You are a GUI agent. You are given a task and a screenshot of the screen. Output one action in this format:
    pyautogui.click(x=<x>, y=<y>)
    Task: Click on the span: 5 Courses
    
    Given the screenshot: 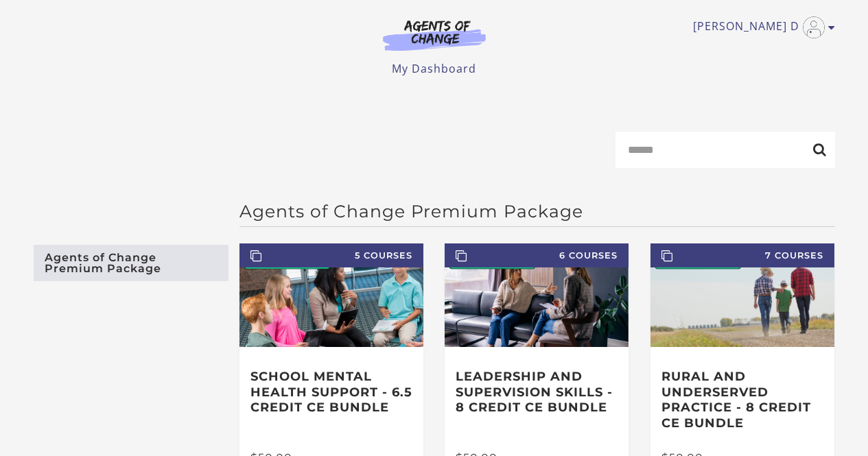 What is the action you would take?
    pyautogui.click(x=332, y=255)
    